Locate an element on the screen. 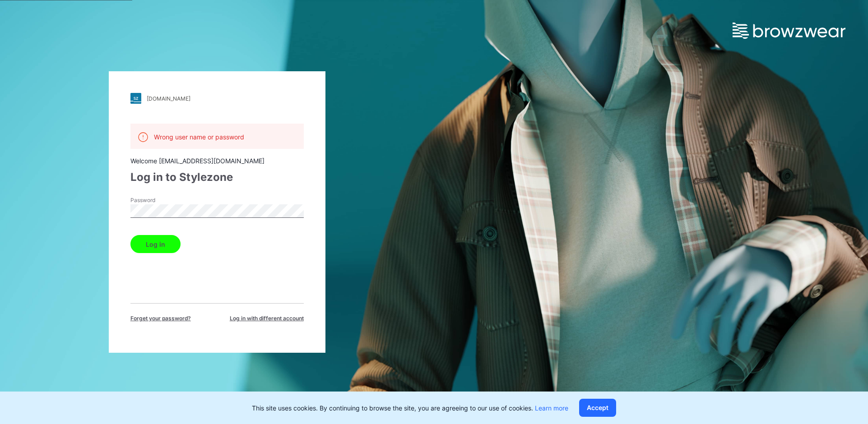  label: Password is located at coordinates (162, 200).